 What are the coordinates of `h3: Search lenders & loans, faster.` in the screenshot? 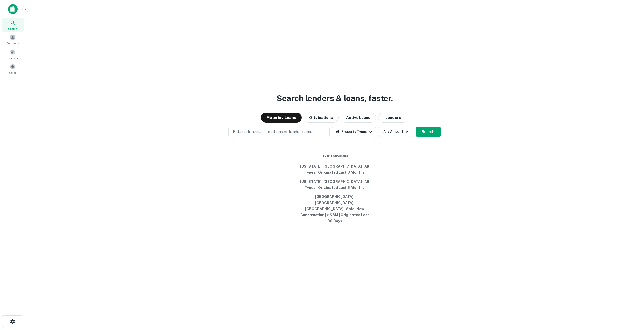 It's located at (335, 98).